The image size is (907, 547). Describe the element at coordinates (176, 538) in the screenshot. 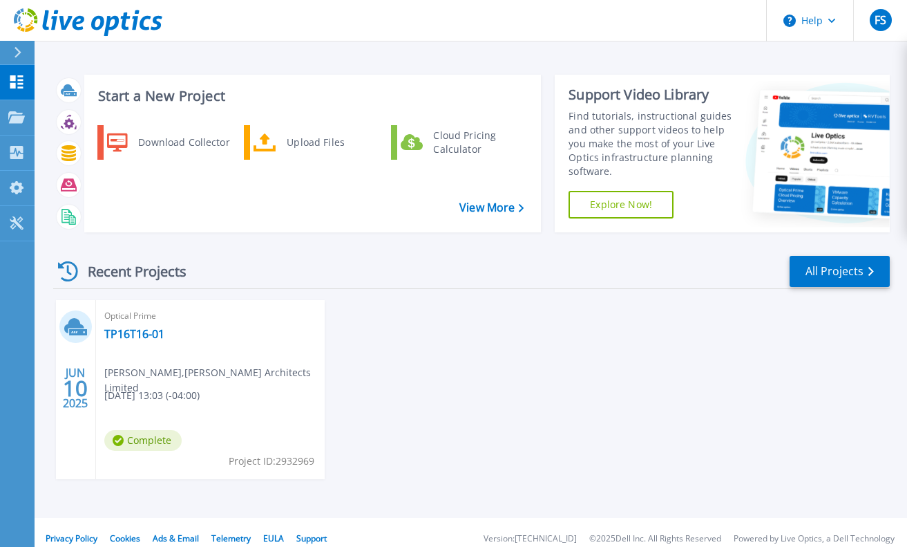

I see `a: Ads & Email` at that location.